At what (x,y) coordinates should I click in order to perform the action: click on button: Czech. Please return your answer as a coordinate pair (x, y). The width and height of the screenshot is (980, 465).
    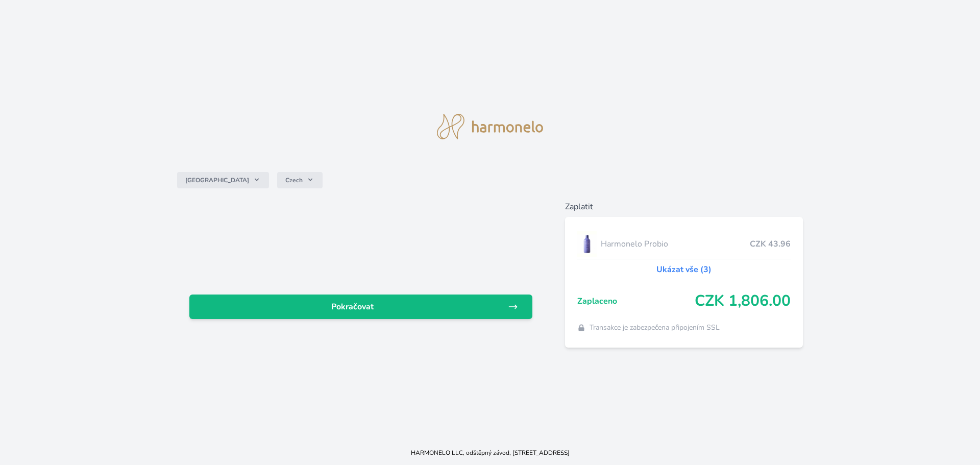
    Looking at the image, I should click on (300, 181).